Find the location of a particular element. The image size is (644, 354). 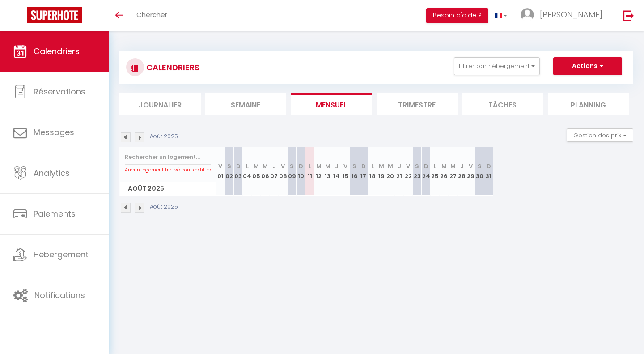

li: Tâches is located at coordinates (503, 104).